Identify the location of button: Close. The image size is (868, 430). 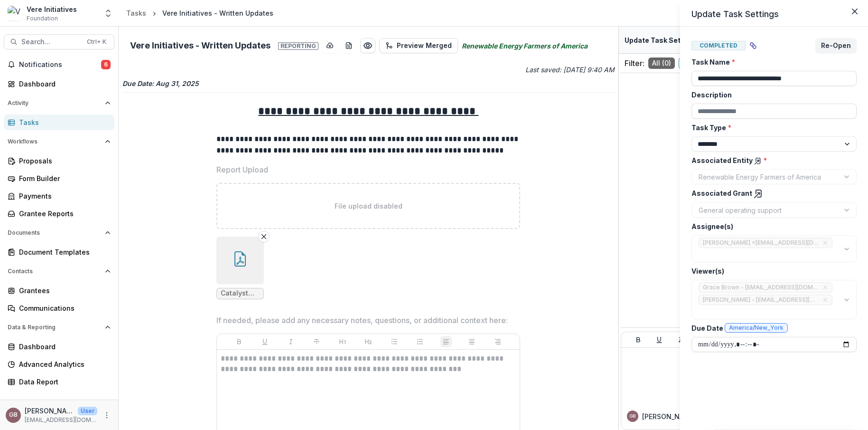
(855, 12).